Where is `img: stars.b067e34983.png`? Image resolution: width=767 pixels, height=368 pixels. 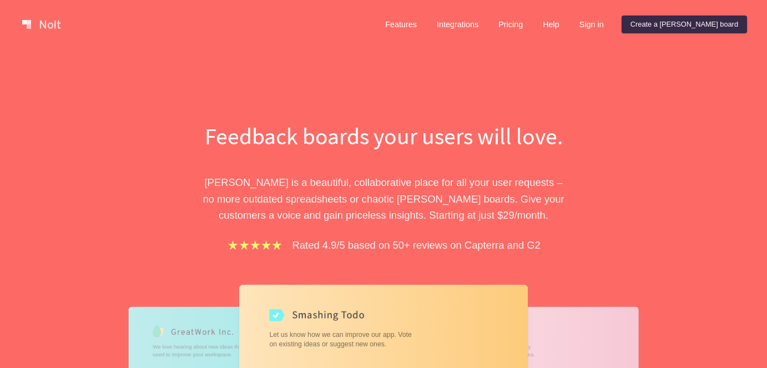 img: stars.b067e34983.png is located at coordinates (255, 245).